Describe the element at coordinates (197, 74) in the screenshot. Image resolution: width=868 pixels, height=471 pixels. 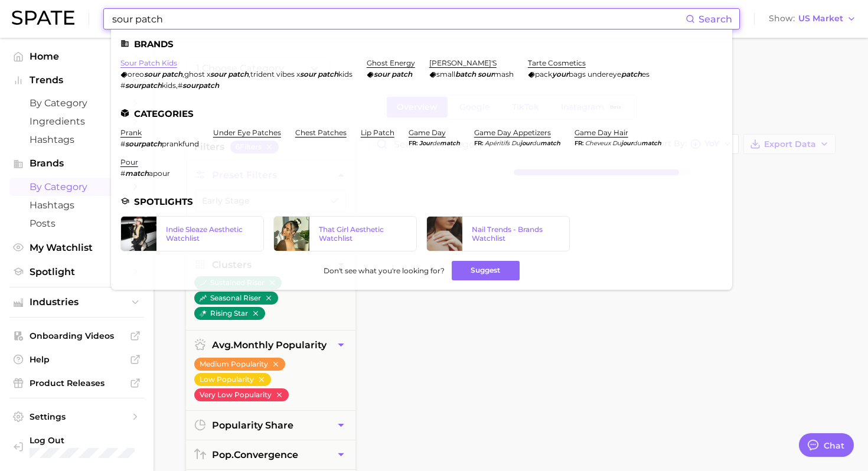
I see `span: ghost x` at that location.